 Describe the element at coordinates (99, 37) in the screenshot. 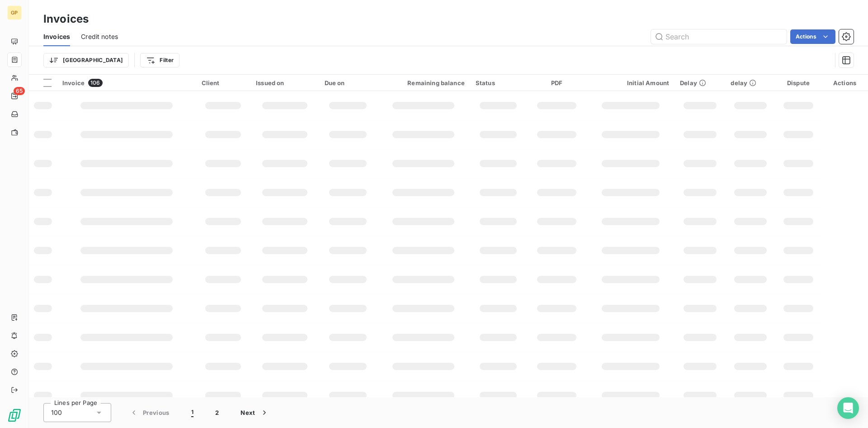

I see `span: Credit notes` at that location.